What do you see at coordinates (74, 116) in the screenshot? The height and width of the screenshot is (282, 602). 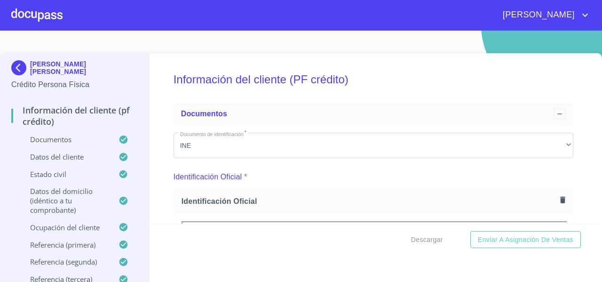 I see `p: Información del cliente (PF crédito)` at bounding box center [74, 116].